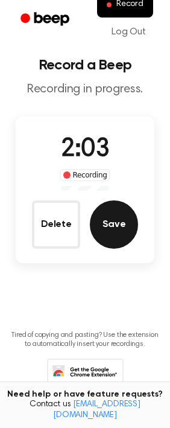 The width and height of the screenshot is (170, 428). I want to click on button: Delete Audio Record, so click(56, 225).